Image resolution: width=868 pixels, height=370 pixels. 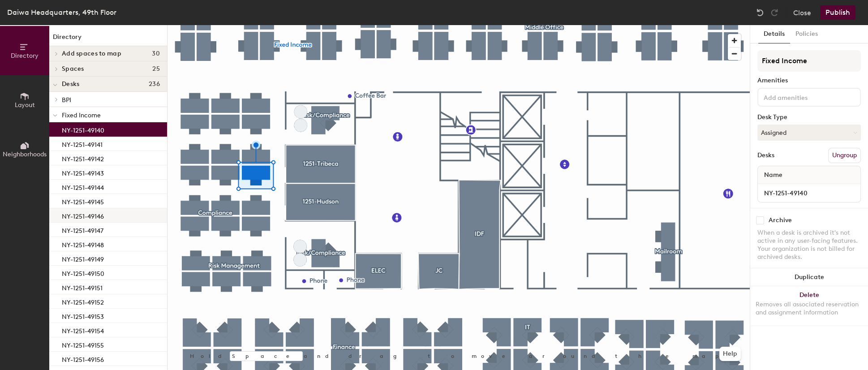 What do you see at coordinates (774, 13) in the screenshot?
I see `img: Redo` at bounding box center [774, 13].